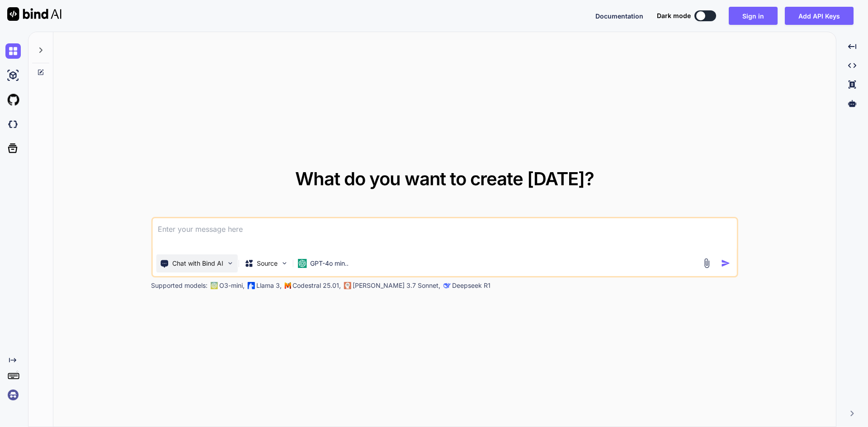 Image resolution: width=868 pixels, height=427 pixels. What do you see at coordinates (197, 264) in the screenshot?
I see `p: Chat with Bind AI` at bounding box center [197, 264].